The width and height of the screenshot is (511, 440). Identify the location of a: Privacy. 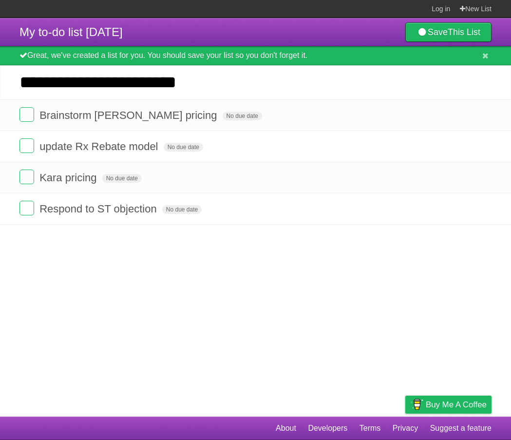
(405, 428).